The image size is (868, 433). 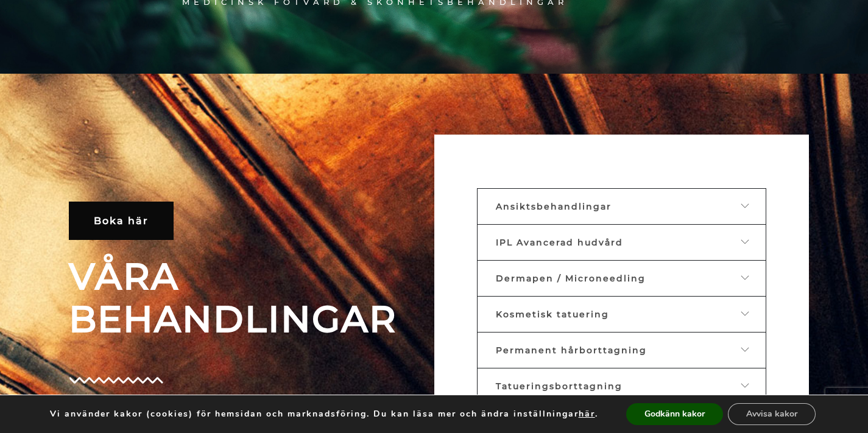 What do you see at coordinates (559, 386) in the screenshot?
I see `span: Tatueringsborttagning` at bounding box center [559, 386].